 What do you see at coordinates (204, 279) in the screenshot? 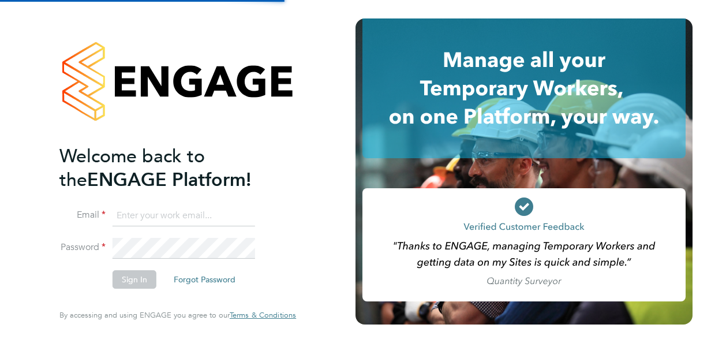
I see `button: Forgot Password` at bounding box center [204, 279].